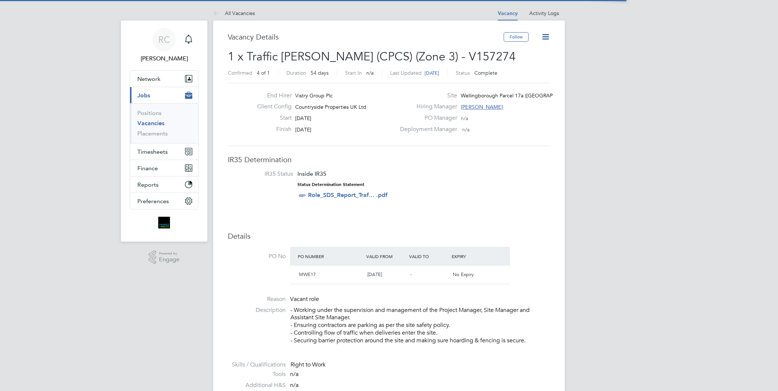 This screenshot has height=391, width=778. I want to click on a: Role_SDS_Report_Traf... .pdf, so click(348, 195).